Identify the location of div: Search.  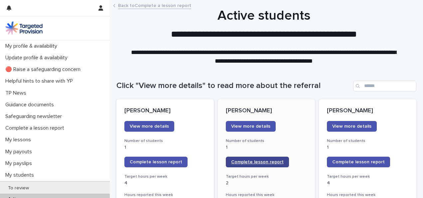
(385, 86).